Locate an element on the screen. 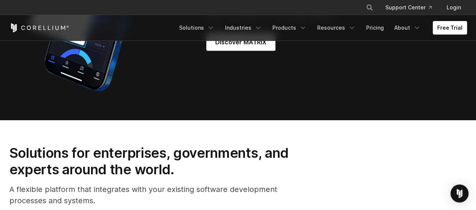 This screenshot has width=476, height=210. a: Discover MATRIX is located at coordinates (241, 42).